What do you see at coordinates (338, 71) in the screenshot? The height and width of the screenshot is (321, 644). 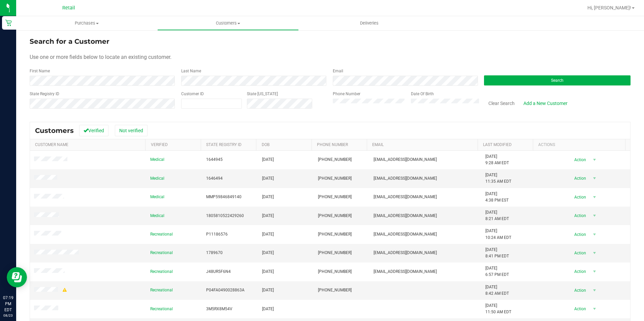 I see `label: Email` at bounding box center [338, 71].